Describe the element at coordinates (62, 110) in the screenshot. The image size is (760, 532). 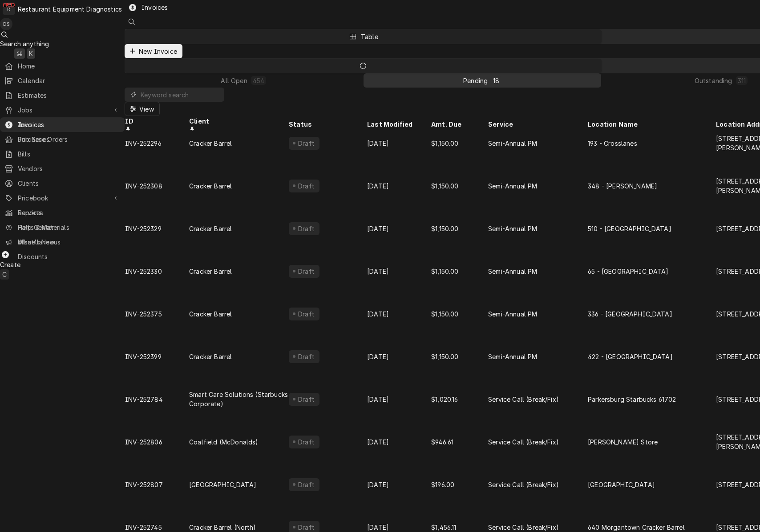
I see `span: Jobs` at that location.